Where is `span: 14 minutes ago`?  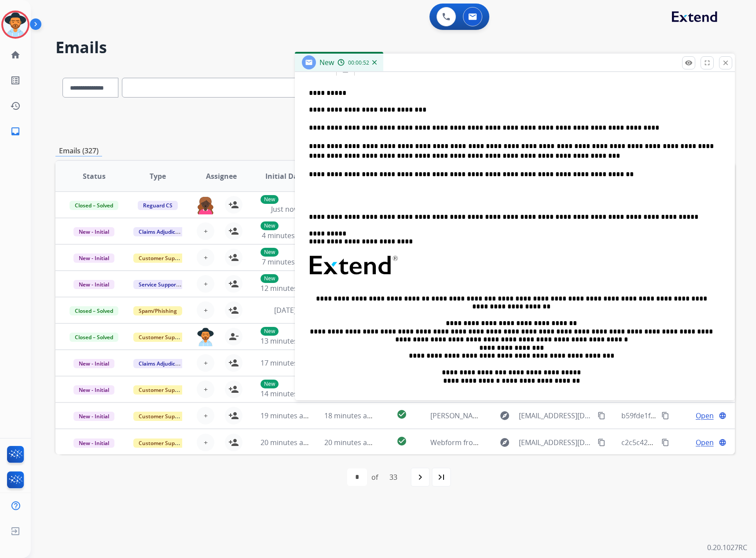 span: 14 minutes ago is located at coordinates (286, 394).